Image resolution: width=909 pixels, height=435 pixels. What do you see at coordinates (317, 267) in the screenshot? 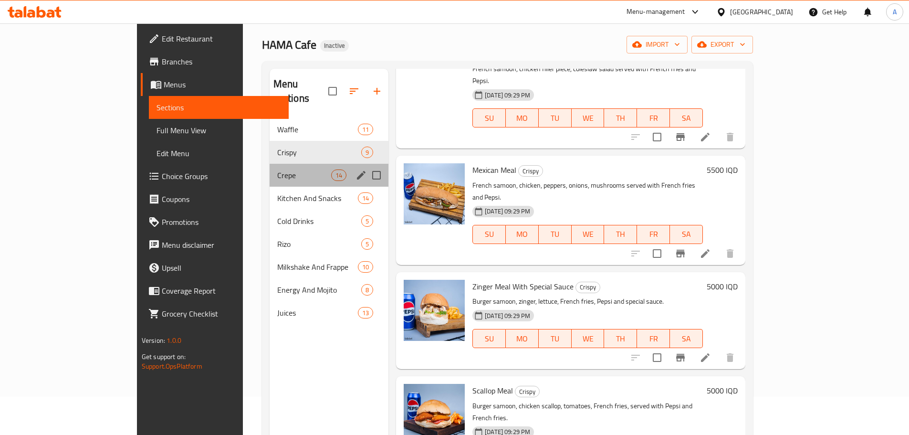
I see `div: Milkshake And Frappe` at bounding box center [317, 267].